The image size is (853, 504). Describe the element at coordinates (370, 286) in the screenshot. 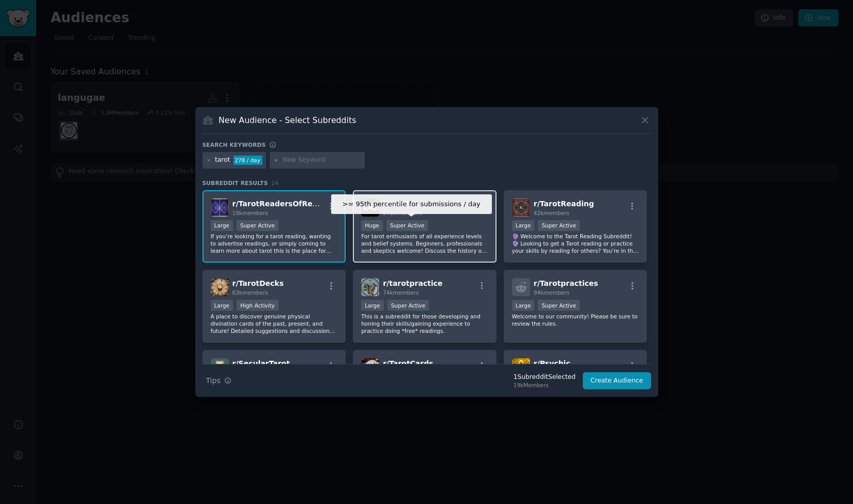

I see `img: tarotpractice` at that location.